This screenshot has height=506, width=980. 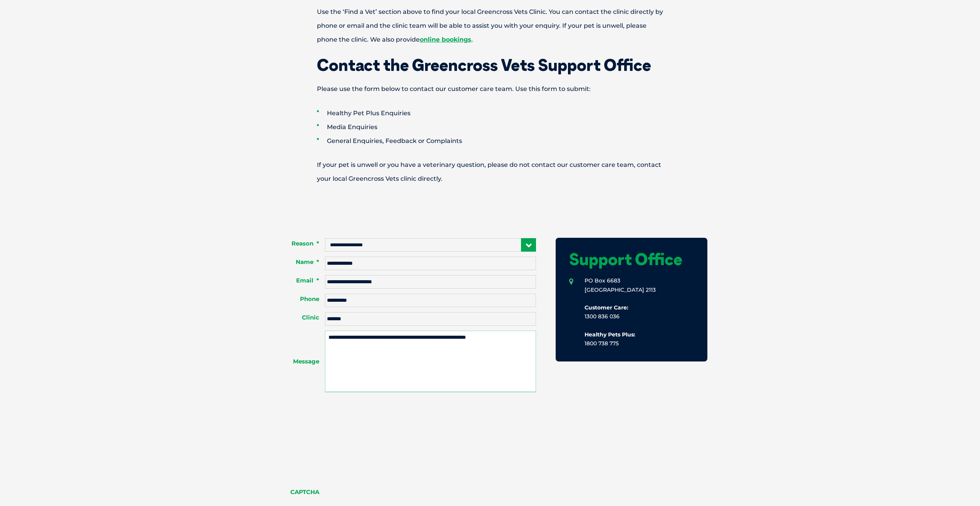 I want to click on label: Name, so click(x=299, y=262).